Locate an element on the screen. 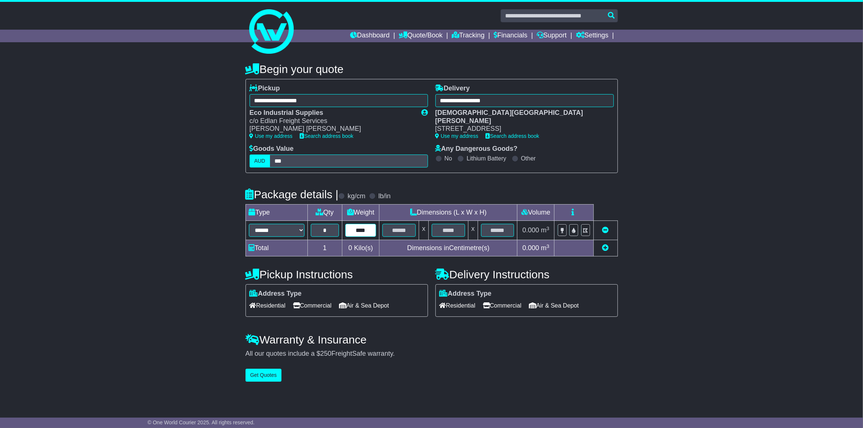  span: 250 is located at coordinates (326, 354).